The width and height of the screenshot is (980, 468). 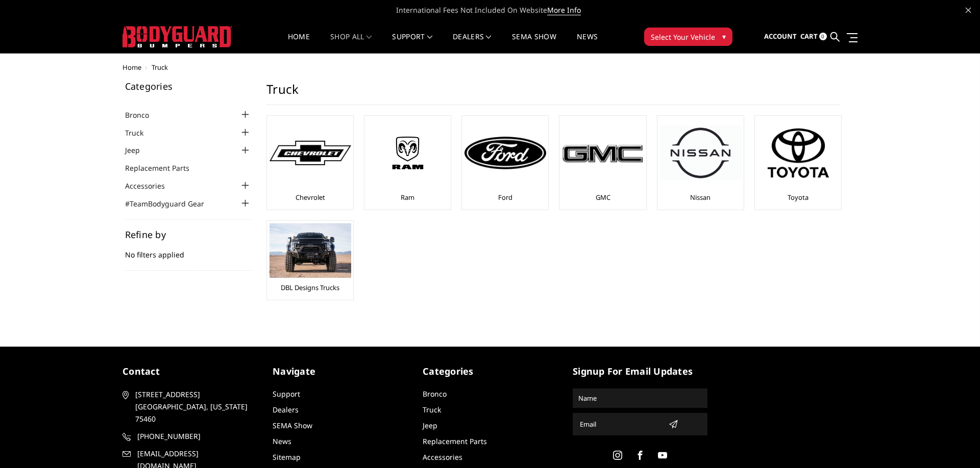 What do you see at coordinates (171, 204) in the screenshot?
I see `a: #TeamBodyguard Gear` at bounding box center [171, 204].